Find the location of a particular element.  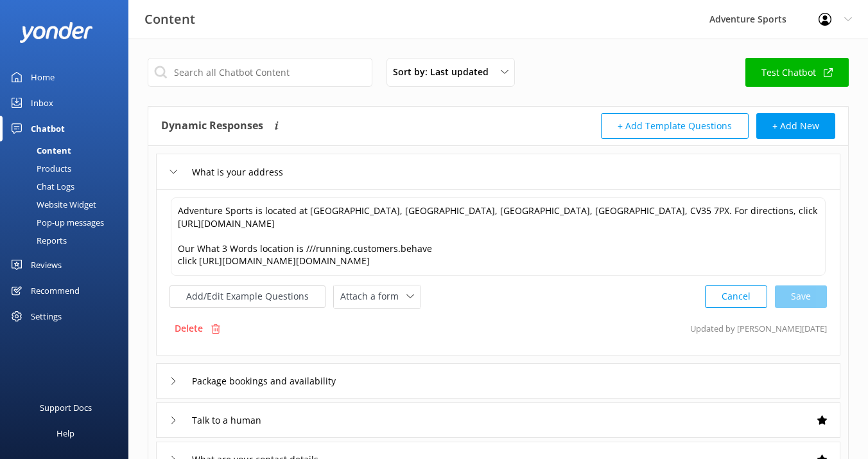

button: Cancel is located at coordinates (735, 296).